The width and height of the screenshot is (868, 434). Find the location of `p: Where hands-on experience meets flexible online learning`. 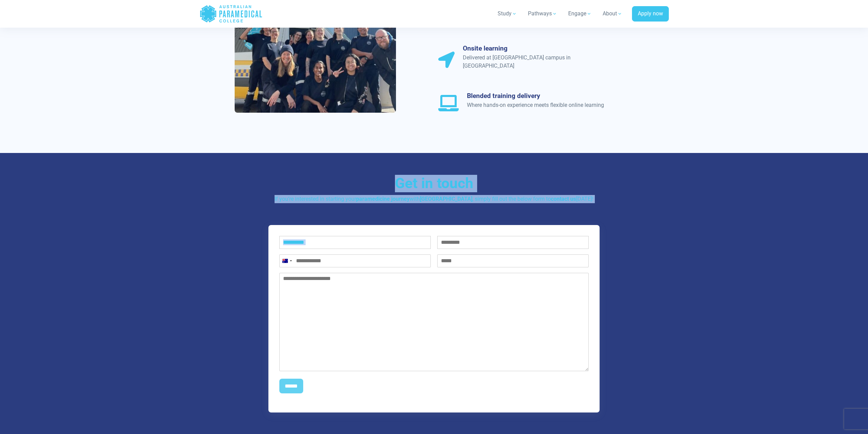

p: Where hands-on experience meets flexible online learning is located at coordinates (542, 105).